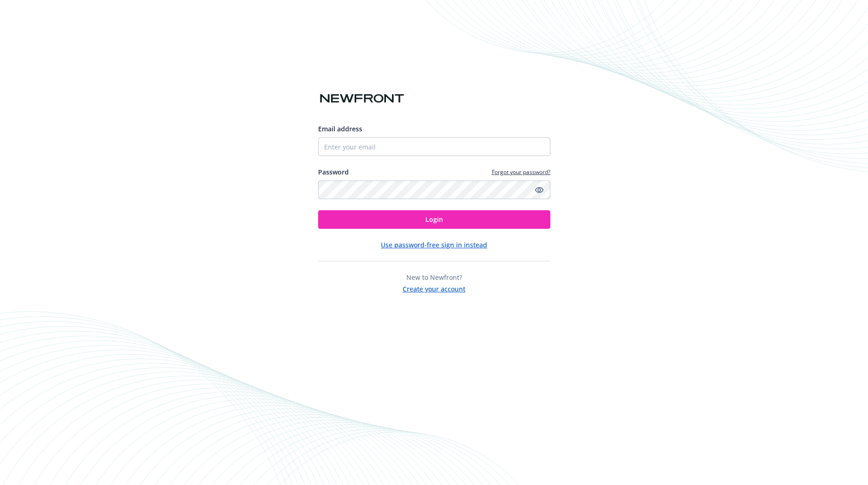  What do you see at coordinates (539, 190) in the screenshot?
I see `a: Show password` at bounding box center [539, 190].